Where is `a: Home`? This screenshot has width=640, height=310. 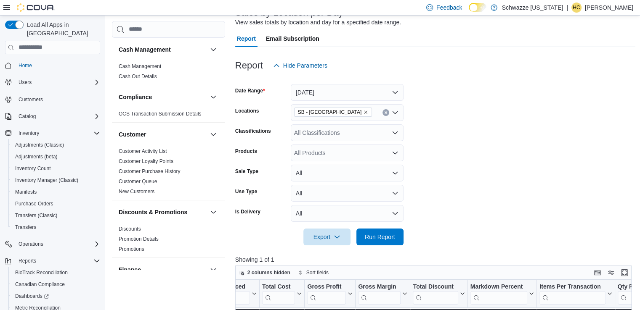 a: Home is located at coordinates (25, 66).